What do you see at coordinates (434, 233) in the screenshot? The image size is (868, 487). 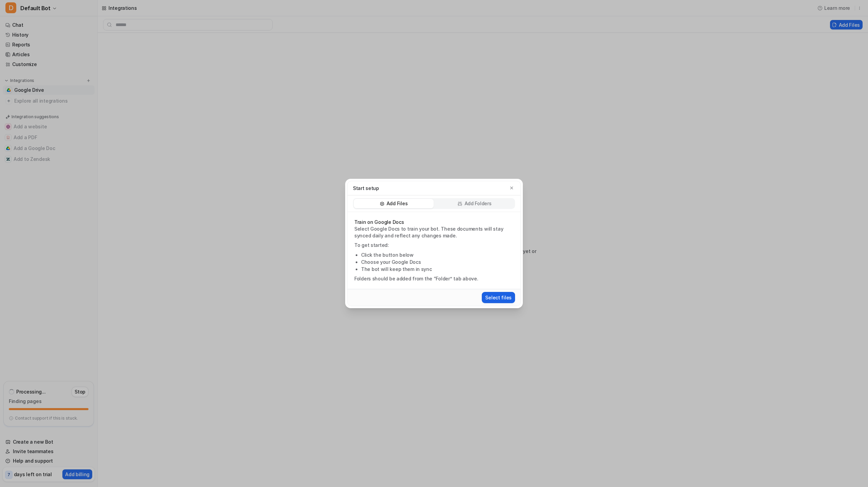 I see `p: Select Google Docs to train your bot. These documents will stay synced daily and reflect any chan...` at bounding box center [434, 233].